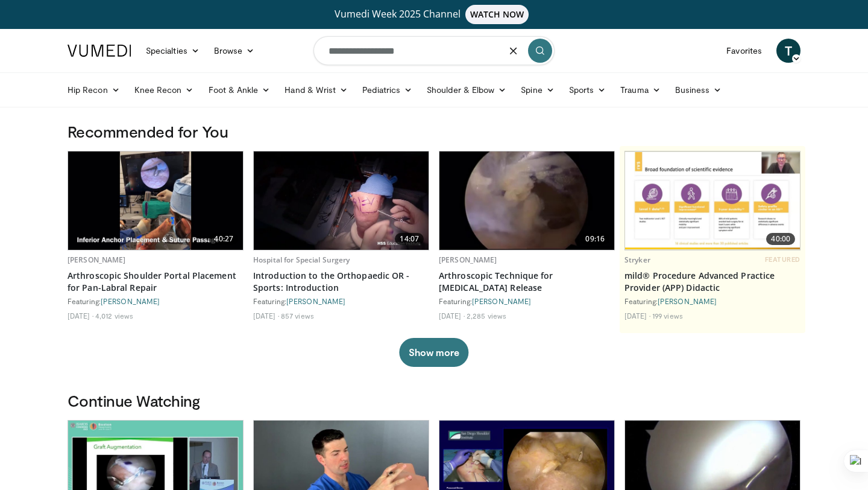 The image size is (868, 490). I want to click on a: Hand & Wrist, so click(316, 90).